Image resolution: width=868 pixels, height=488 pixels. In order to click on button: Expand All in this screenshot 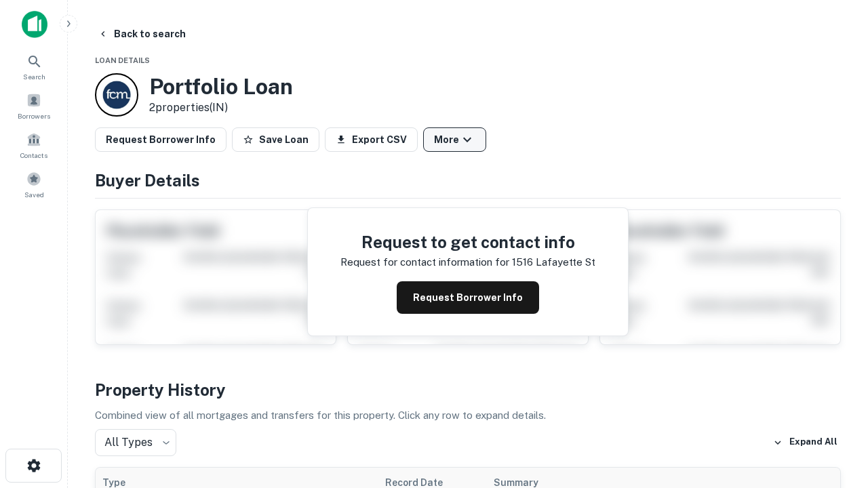, I will do `click(805, 443)`.